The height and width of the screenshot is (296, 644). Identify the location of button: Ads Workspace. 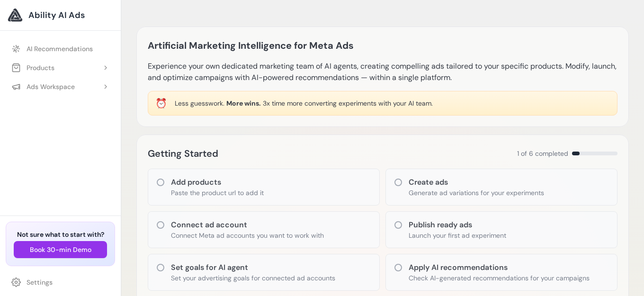
(60, 87).